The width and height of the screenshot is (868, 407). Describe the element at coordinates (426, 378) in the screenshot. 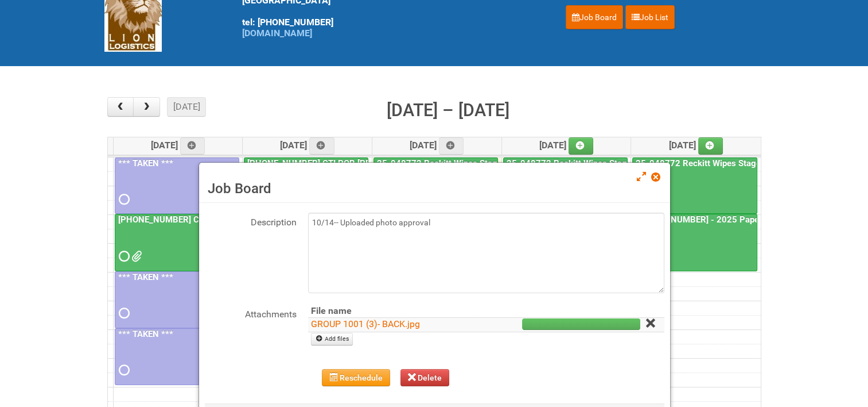

I see `button: Delete` at that location.